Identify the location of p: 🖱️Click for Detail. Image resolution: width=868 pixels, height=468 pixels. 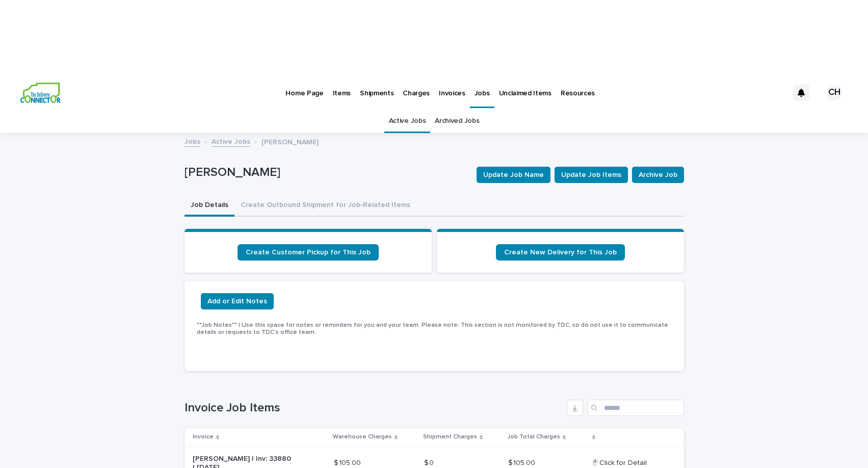
(620, 462).